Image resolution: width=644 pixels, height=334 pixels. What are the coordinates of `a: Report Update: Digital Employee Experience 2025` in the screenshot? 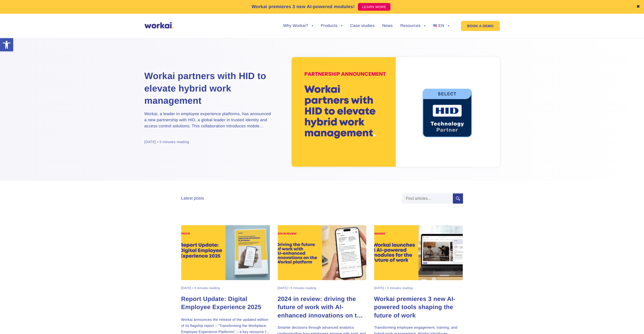 It's located at (226, 303).